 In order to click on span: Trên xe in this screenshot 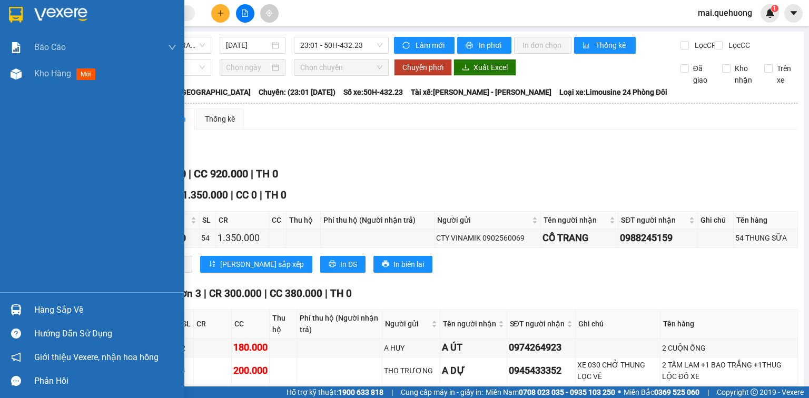, I will do `click(786, 74)`.